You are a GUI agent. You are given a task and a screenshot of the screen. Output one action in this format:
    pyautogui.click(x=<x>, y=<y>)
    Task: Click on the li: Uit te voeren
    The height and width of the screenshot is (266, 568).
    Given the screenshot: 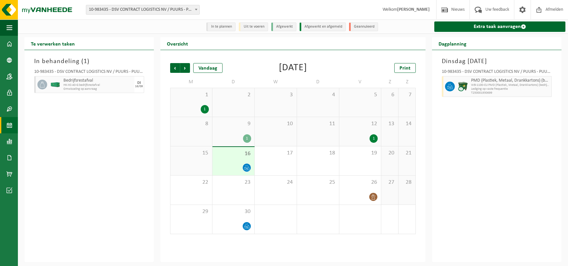 What is the action you would take?
    pyautogui.click(x=254, y=27)
    